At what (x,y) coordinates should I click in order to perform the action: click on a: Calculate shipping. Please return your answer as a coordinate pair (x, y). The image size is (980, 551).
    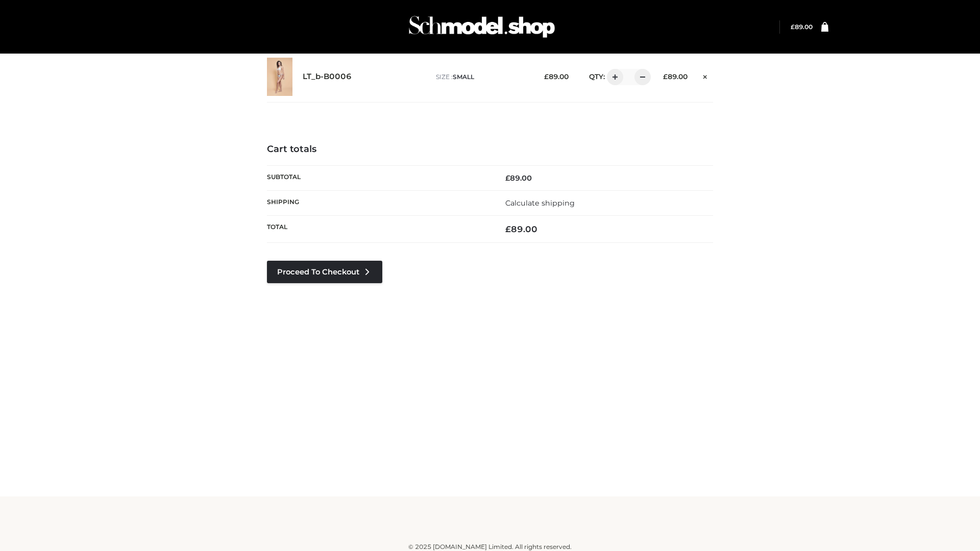
    Looking at the image, I should click on (540, 203).